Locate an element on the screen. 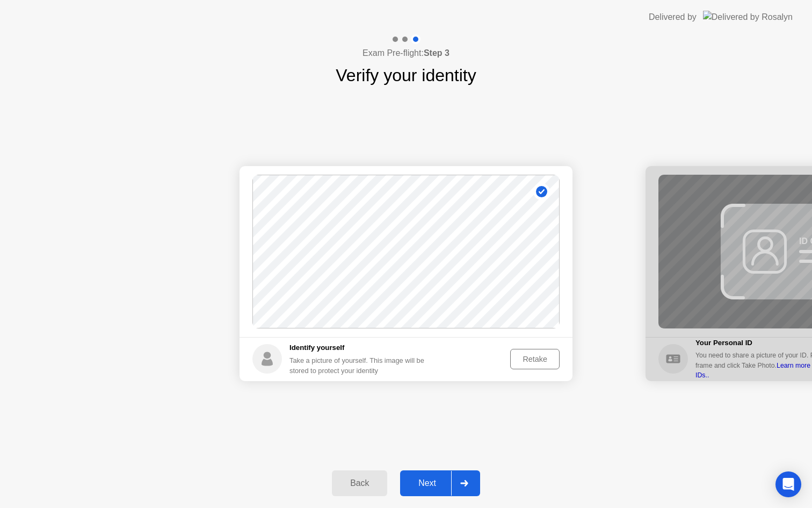 This screenshot has width=812, height=508. img: Delivered by Rosalyn is located at coordinates (748, 17).